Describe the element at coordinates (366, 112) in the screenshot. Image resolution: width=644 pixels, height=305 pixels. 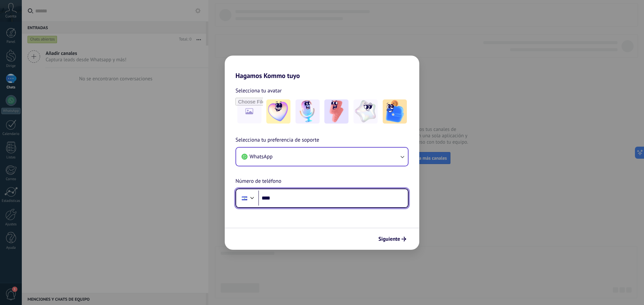
I see `img: -4.jpeg` at that location.